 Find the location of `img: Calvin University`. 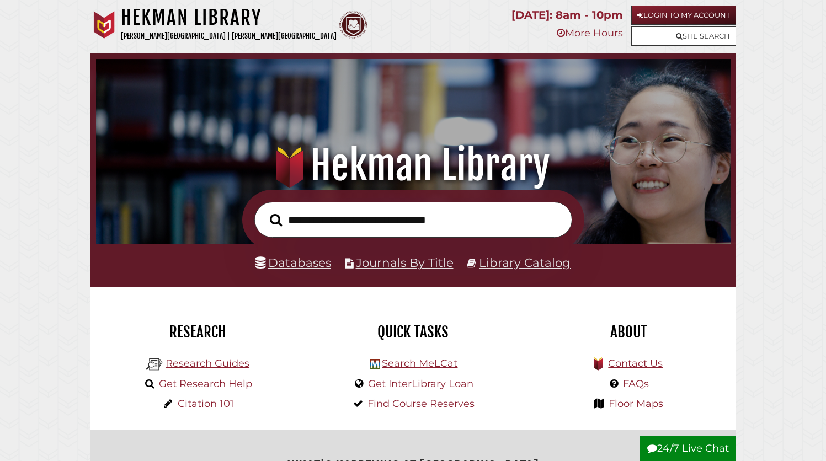

img: Calvin University is located at coordinates (104, 25).